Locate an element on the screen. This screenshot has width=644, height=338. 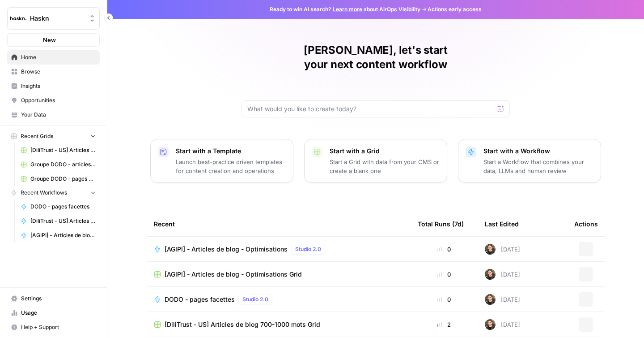
div: Recent is located at coordinates (278, 224).